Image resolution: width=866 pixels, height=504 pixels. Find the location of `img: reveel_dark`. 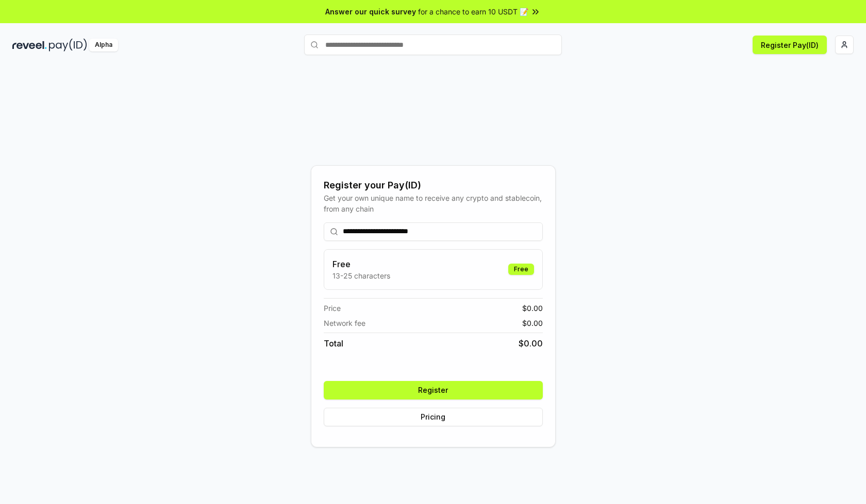

img: reveel_dark is located at coordinates (30, 45).